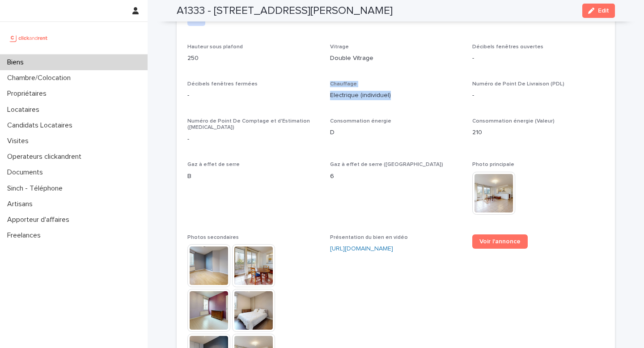  Describe the element at coordinates (20, 141) in the screenshot. I see `p: Visites` at that location.